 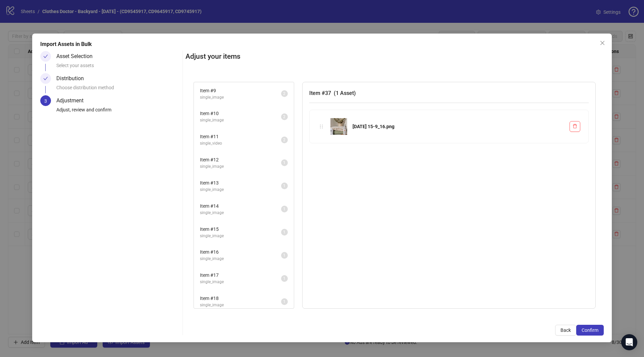 What do you see at coordinates (241, 229) in the screenshot?
I see `span: Item # 15` at bounding box center [241, 229].